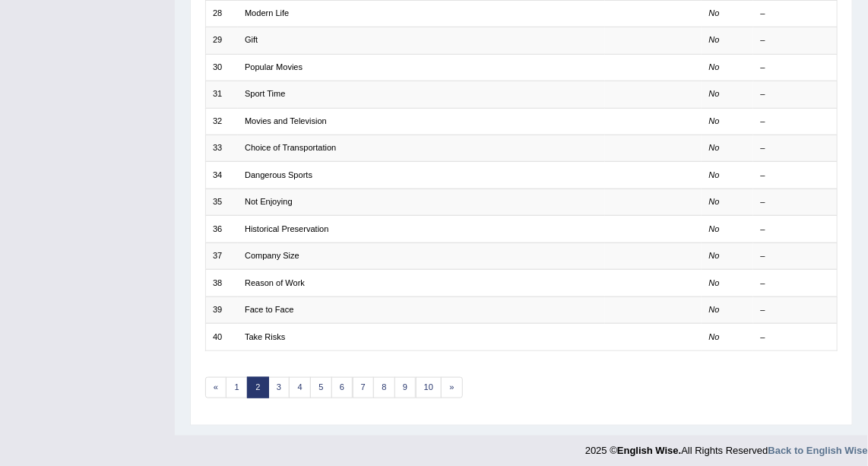 The width and height of the screenshot is (868, 466). What do you see at coordinates (342, 388) in the screenshot?
I see `a: 6` at bounding box center [342, 388].